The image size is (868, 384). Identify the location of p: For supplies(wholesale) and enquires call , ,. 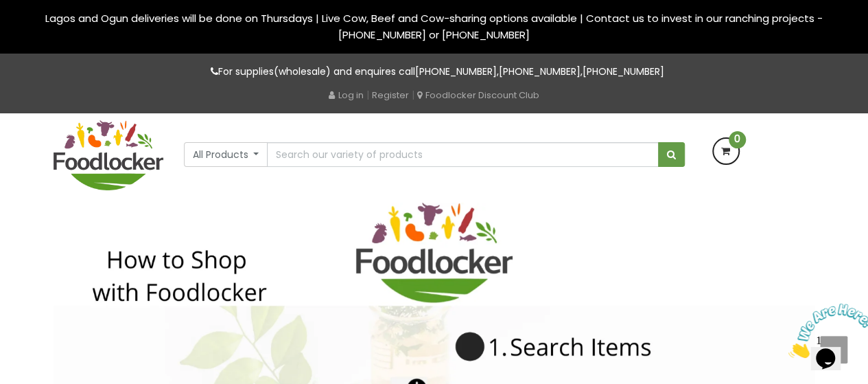
(434, 71).